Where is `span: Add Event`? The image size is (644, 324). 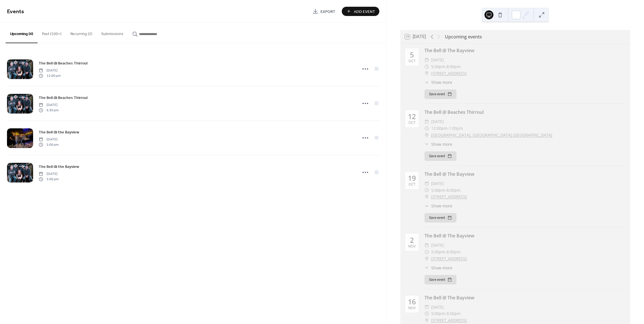
span: Add Event is located at coordinates (364, 12).